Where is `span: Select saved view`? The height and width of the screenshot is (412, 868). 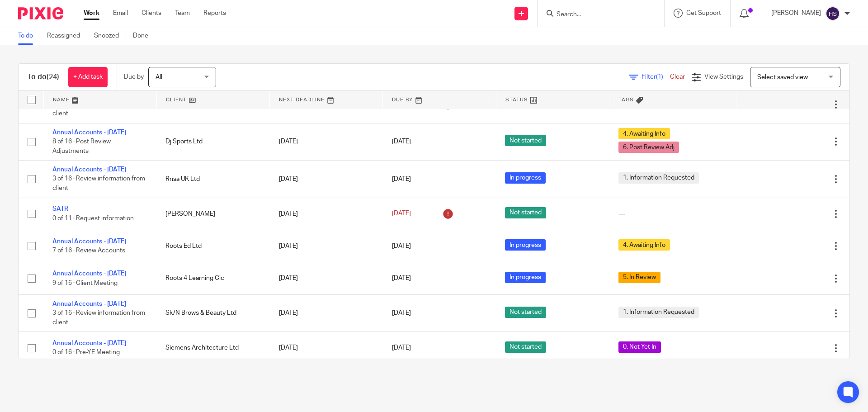 span: Select saved view is located at coordinates (782, 78).